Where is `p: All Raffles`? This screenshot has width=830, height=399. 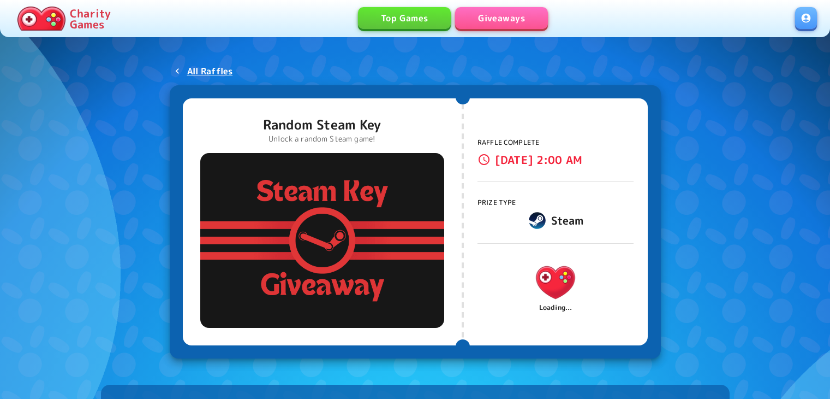
p: All Raffles is located at coordinates (210, 71).